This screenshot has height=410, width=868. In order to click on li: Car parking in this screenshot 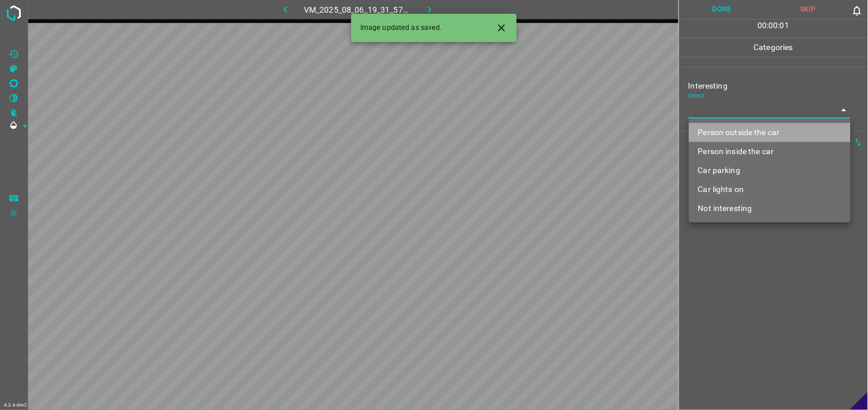, I will do `click(770, 171)`.